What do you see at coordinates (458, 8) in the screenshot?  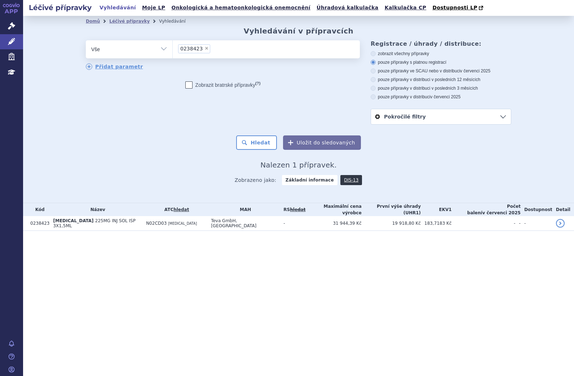 I see `a: Dostupnosti LP` at bounding box center [458, 8].